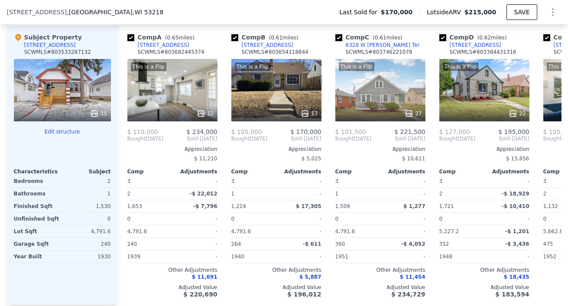 This screenshot has width=568, height=306. Describe the element at coordinates (409, 132) in the screenshot. I see `span: $ 221,500` at that location.